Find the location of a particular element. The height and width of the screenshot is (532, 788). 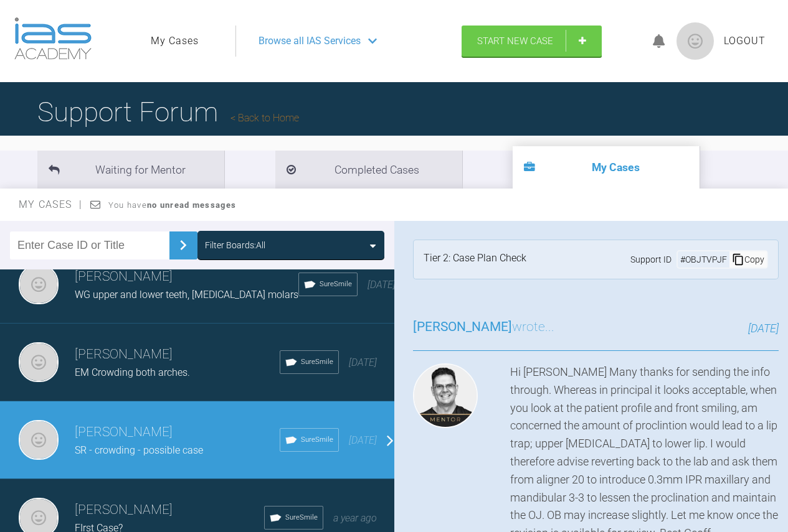

li: My Cases is located at coordinates (606, 167).